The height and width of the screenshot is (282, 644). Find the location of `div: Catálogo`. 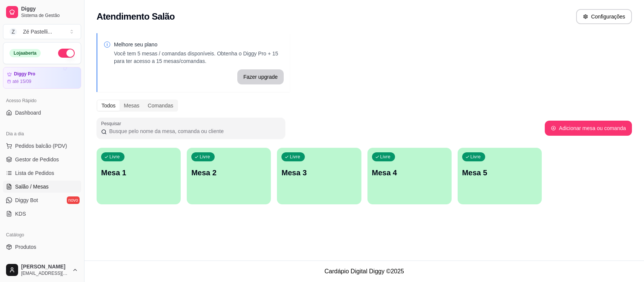

div: Catálogo is located at coordinates (42, 235).